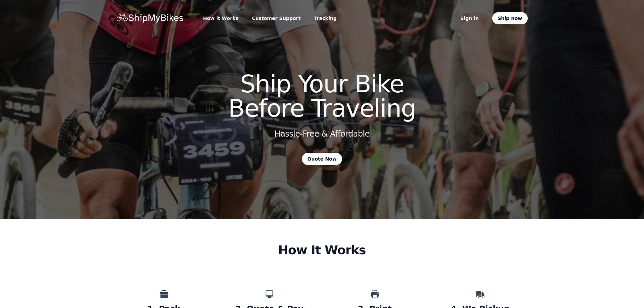  I want to click on a: Quote Now, so click(322, 159).